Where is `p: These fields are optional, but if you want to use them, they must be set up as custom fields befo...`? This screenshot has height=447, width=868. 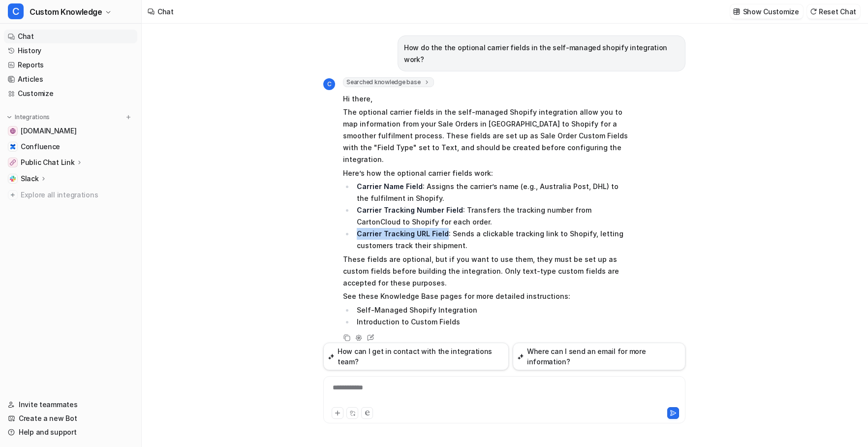 p: These fields are optional, but if you want to use them, they must be set up as custom fields befo... is located at coordinates (486, 271).